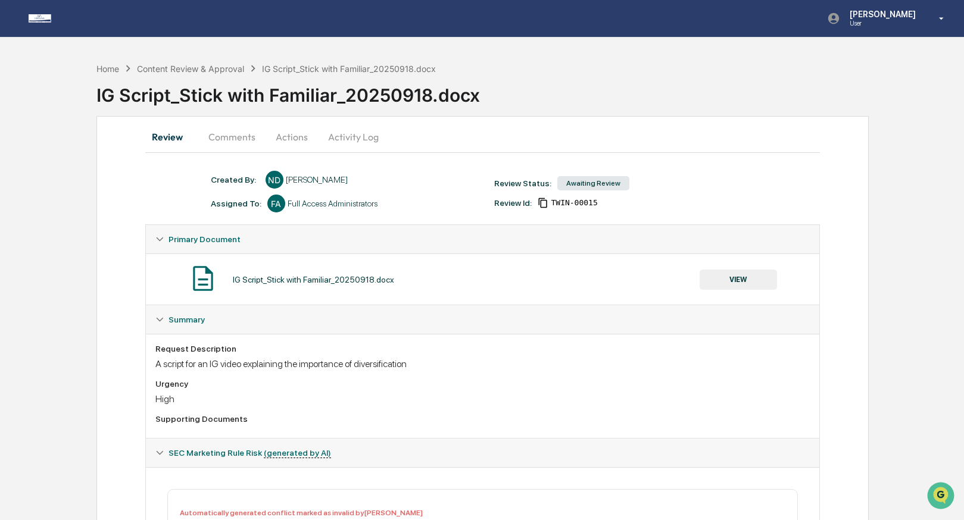 The width and height of the screenshot is (964, 520). I want to click on div: Start new chat, so click(118, 97).